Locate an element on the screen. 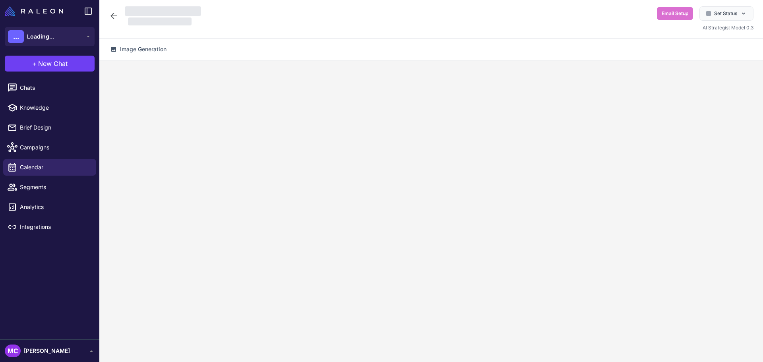 The image size is (763, 362). button: Email Setup is located at coordinates (675, 14).